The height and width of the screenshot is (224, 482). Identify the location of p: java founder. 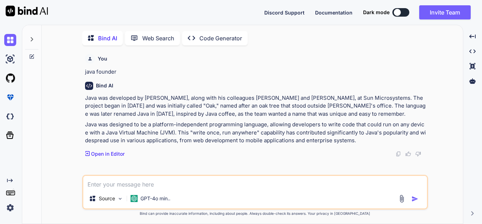
(256, 72).